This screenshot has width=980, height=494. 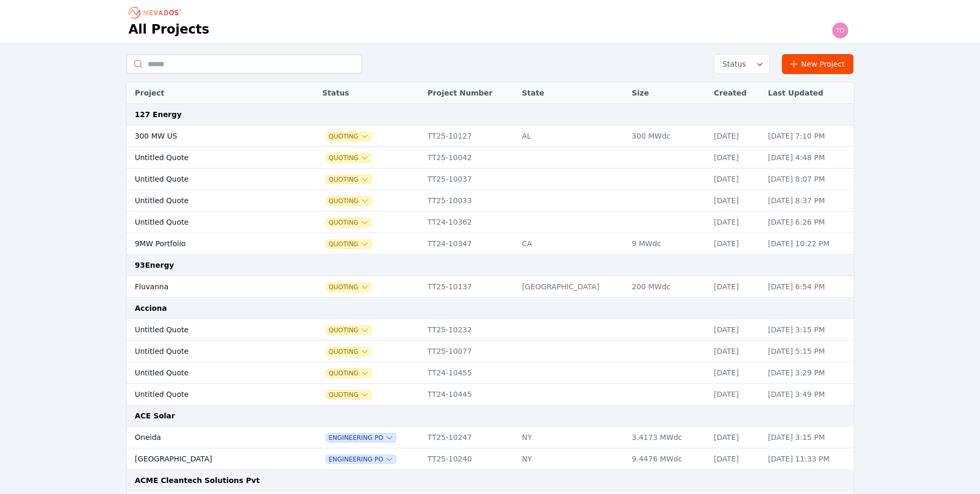 What do you see at coordinates (208, 93) in the screenshot?
I see `th: Project` at bounding box center [208, 93].